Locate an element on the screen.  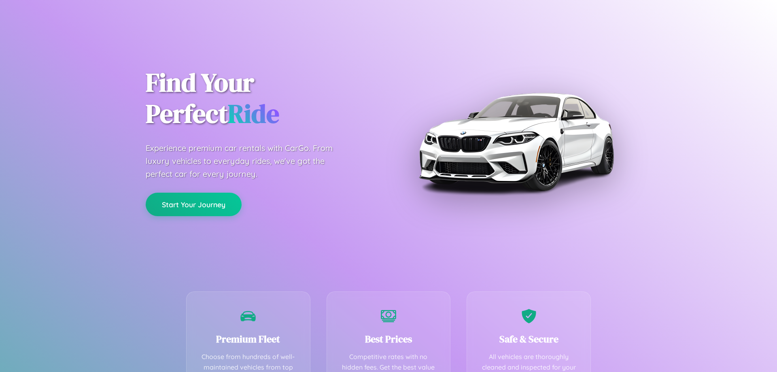
span: Ride is located at coordinates (253, 113).